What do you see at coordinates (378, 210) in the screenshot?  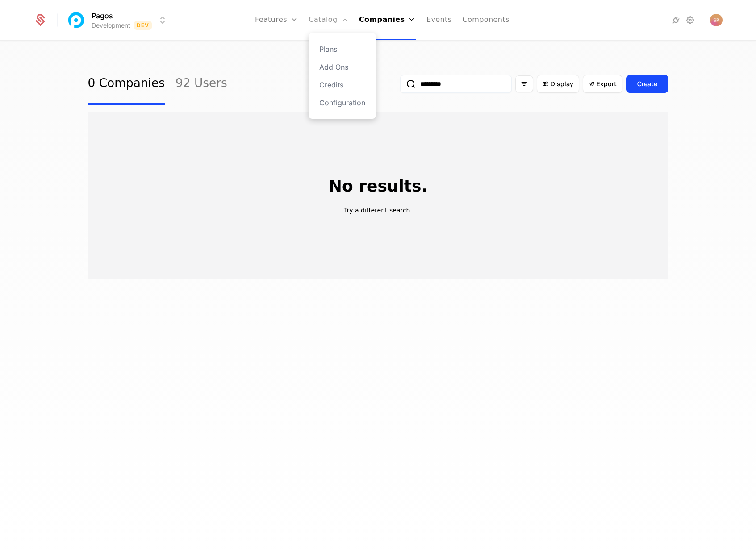 I see `p: Try a different search.` at bounding box center [378, 210].